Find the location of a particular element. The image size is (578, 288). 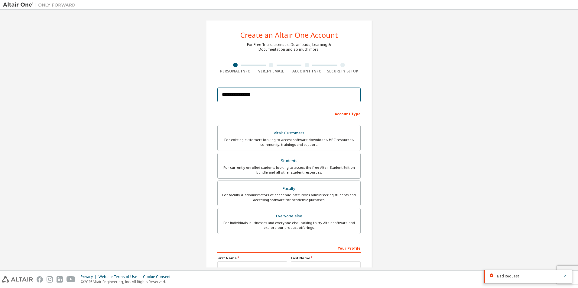

div: Altair Customers is located at coordinates (289, 133).